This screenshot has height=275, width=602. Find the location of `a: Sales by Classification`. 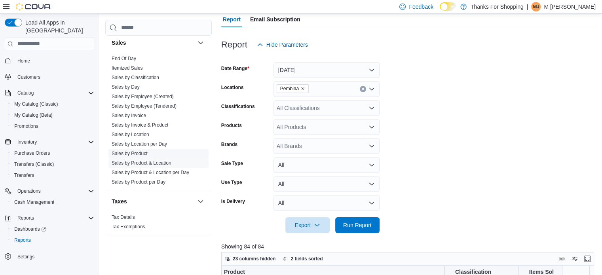

a: Sales by Classification is located at coordinates (135, 78).